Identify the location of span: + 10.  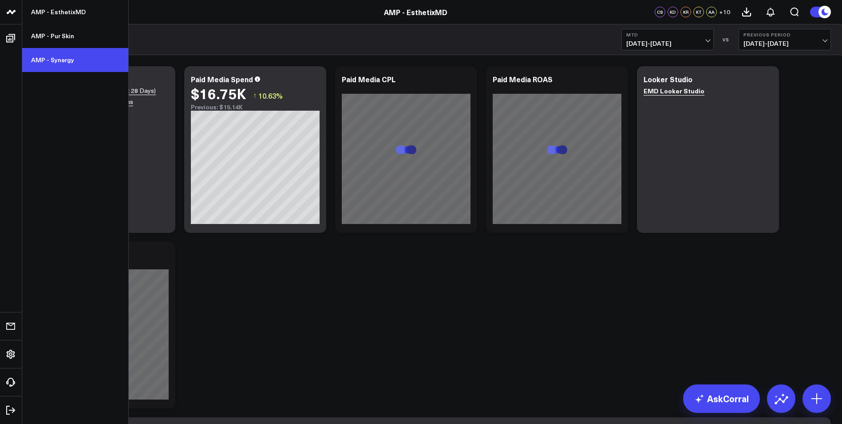
(725, 12).